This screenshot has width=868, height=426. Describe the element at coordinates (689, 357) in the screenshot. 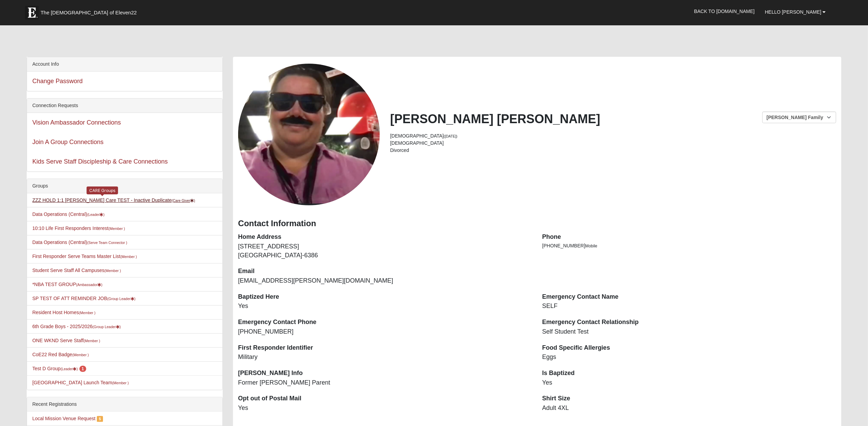

I see `dd: Eggs` at that location.